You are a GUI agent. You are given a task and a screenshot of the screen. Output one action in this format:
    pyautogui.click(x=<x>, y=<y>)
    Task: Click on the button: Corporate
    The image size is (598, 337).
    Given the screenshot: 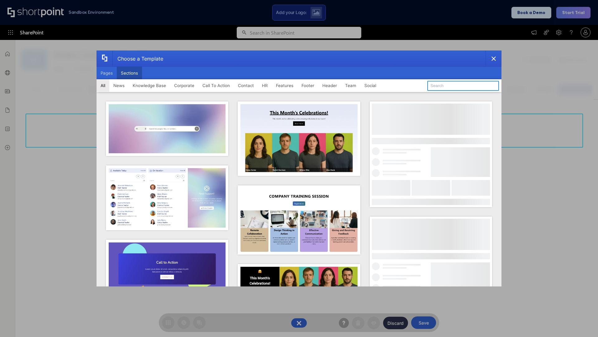 What is the action you would take?
    pyautogui.click(x=184, y=85)
    